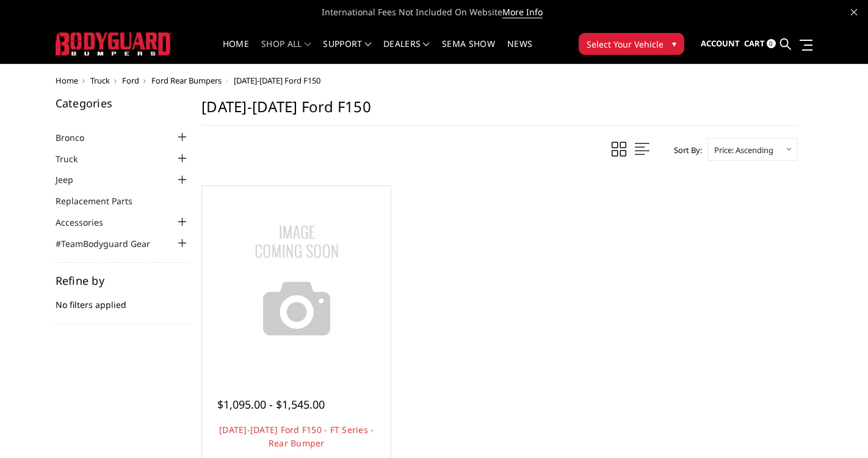  What do you see at coordinates (123, 103) in the screenshot?
I see `h5: Categories` at bounding box center [123, 103].